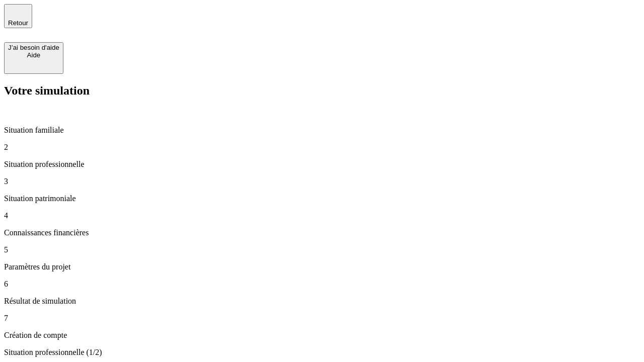 This screenshot has width=644, height=362. I want to click on p: 4, so click(322, 216).